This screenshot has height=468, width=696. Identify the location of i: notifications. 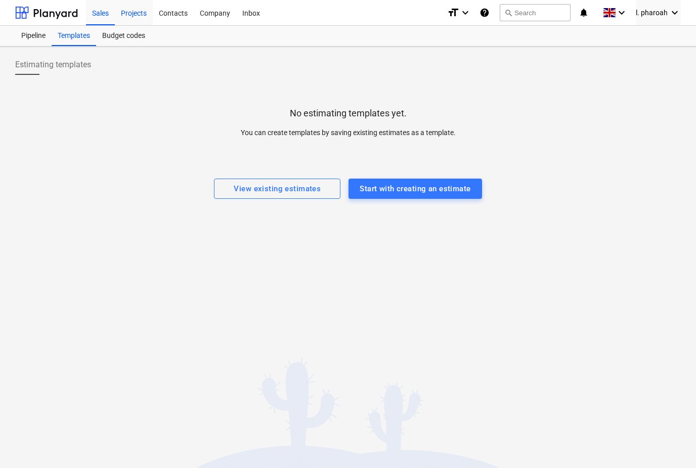
(584, 13).